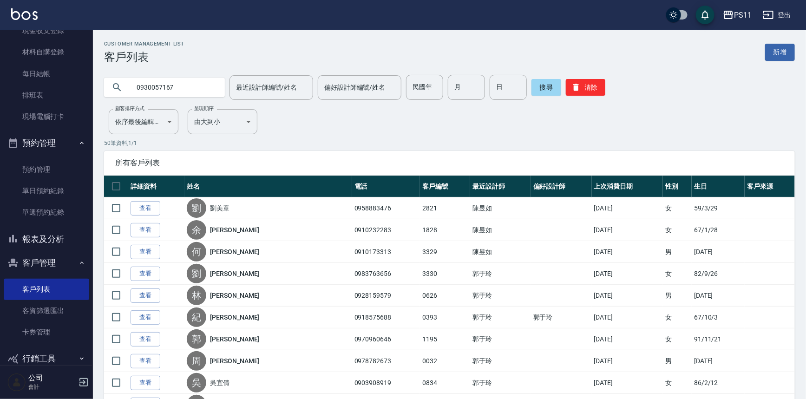  What do you see at coordinates (386, 252) in the screenshot?
I see `td: 0910173313` at bounding box center [386, 252].